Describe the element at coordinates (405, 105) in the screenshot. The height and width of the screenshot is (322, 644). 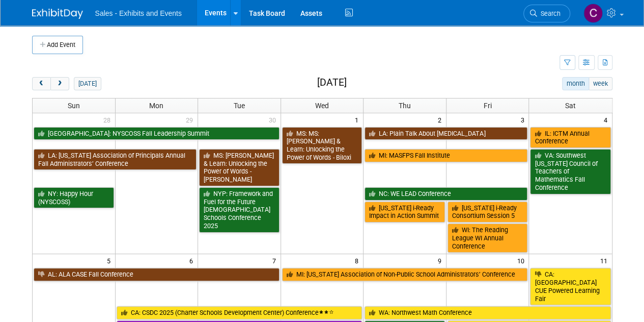
I see `span: Thu` at that location.